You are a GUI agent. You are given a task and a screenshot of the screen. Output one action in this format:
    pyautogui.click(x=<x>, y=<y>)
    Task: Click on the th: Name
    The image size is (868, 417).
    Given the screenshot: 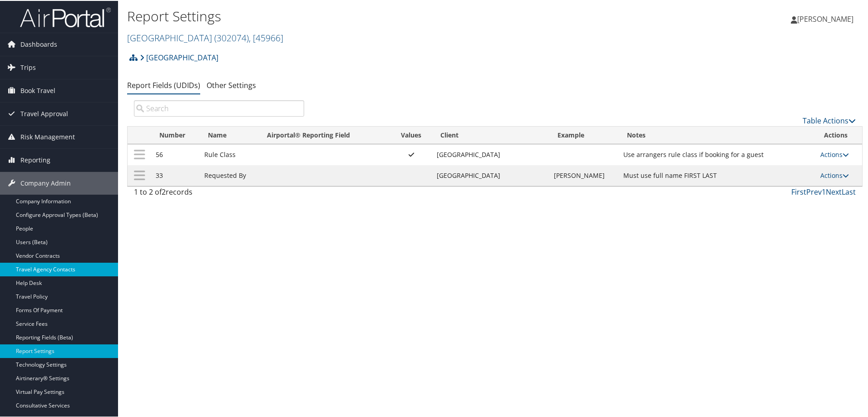 What is the action you would take?
    pyautogui.click(x=229, y=135)
    